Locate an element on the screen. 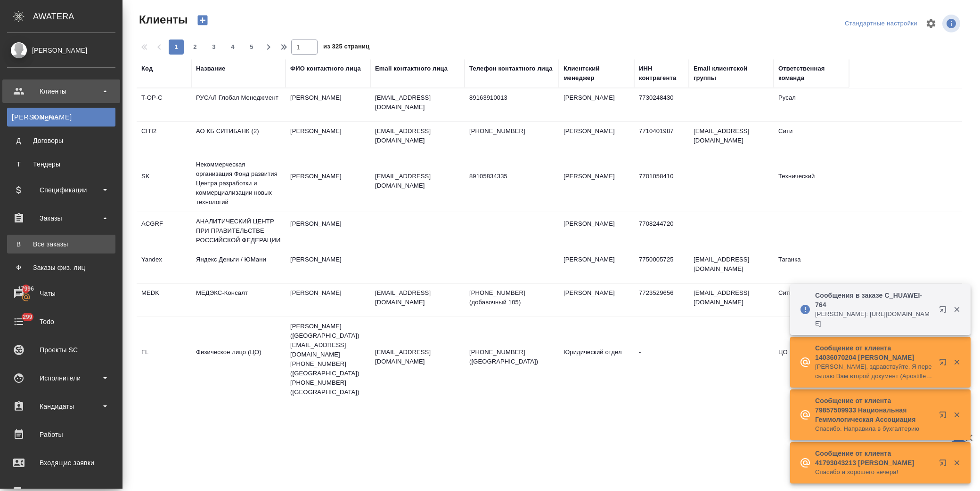 The width and height of the screenshot is (980, 491). button: 4 is located at coordinates (233, 47).